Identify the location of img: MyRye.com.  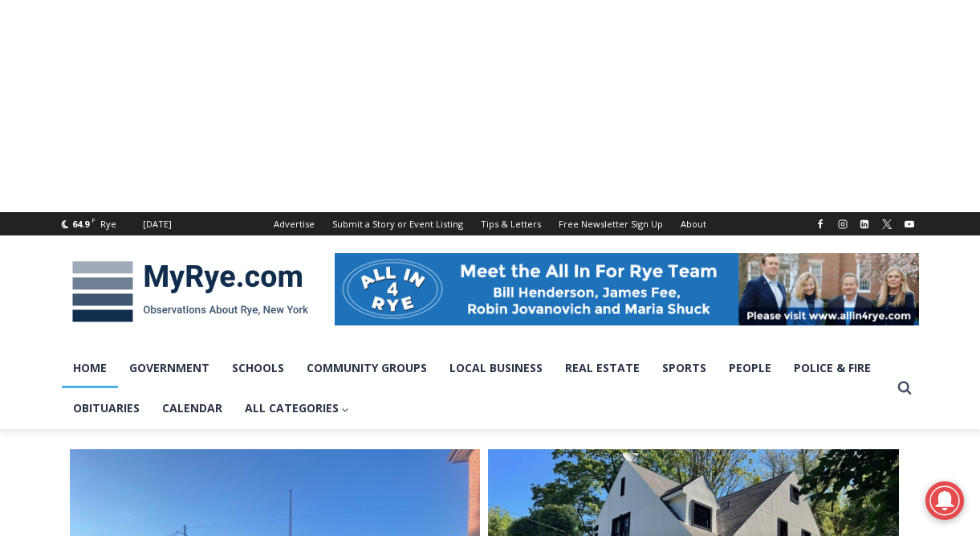
(190, 292).